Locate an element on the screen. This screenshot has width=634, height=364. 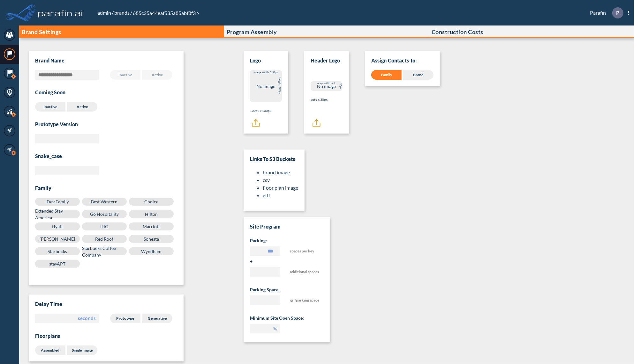
button: Construction Costs is located at coordinates (532, 32).